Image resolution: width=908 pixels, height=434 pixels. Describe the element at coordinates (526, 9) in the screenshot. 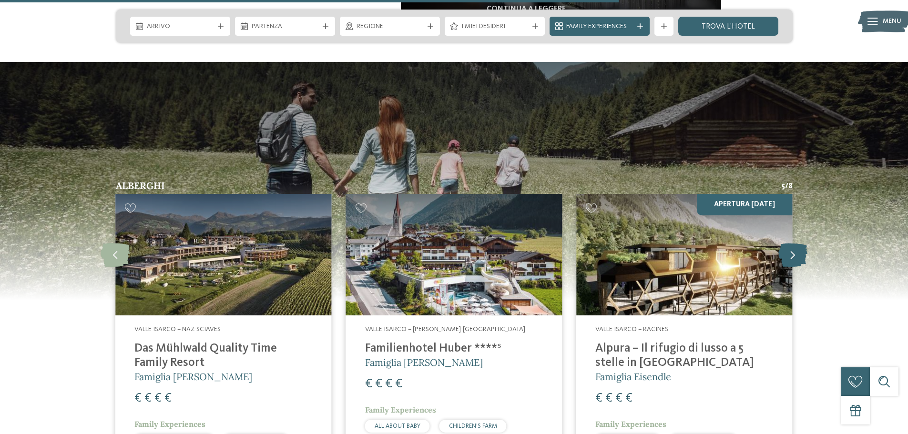

I see `a: continua a leggere` at that location.